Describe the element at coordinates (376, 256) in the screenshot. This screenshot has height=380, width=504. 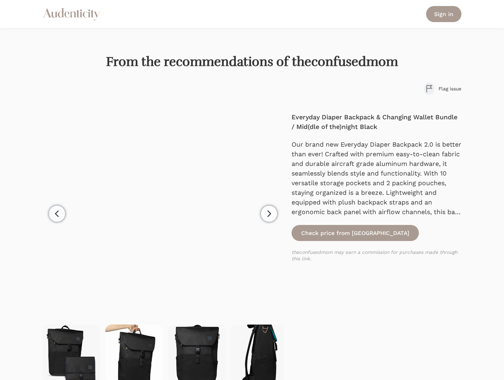
I see `p: theconfusedmom may earn a commission for purchases made through this link.` at that location.